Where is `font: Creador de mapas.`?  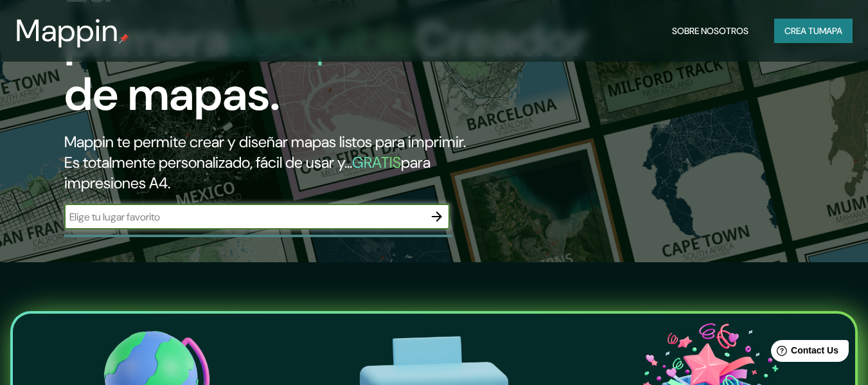 font: Creador de mapas. is located at coordinates (326, 67).